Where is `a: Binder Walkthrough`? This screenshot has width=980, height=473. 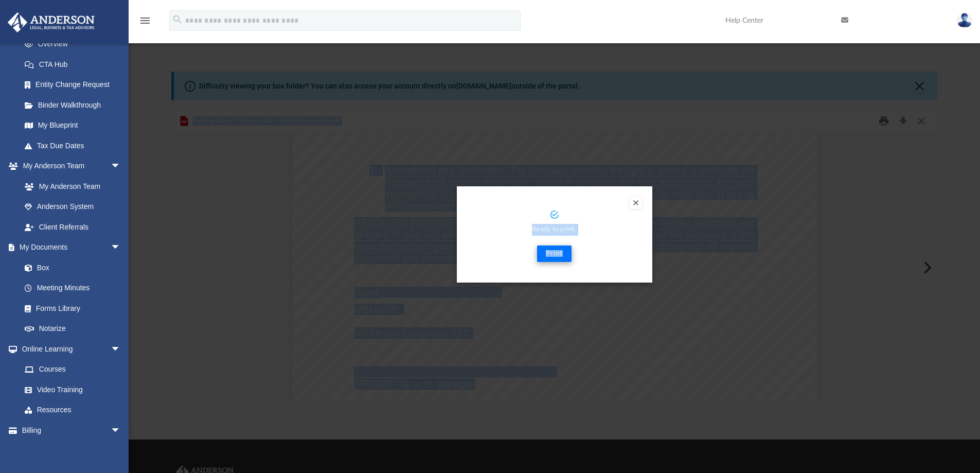 a: Binder Walkthrough is located at coordinates (75, 105).